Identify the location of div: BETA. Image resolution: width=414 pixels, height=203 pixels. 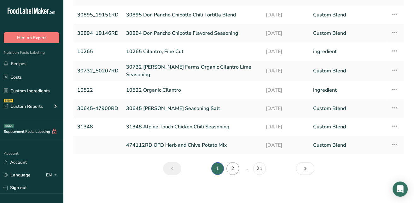
(9, 126).